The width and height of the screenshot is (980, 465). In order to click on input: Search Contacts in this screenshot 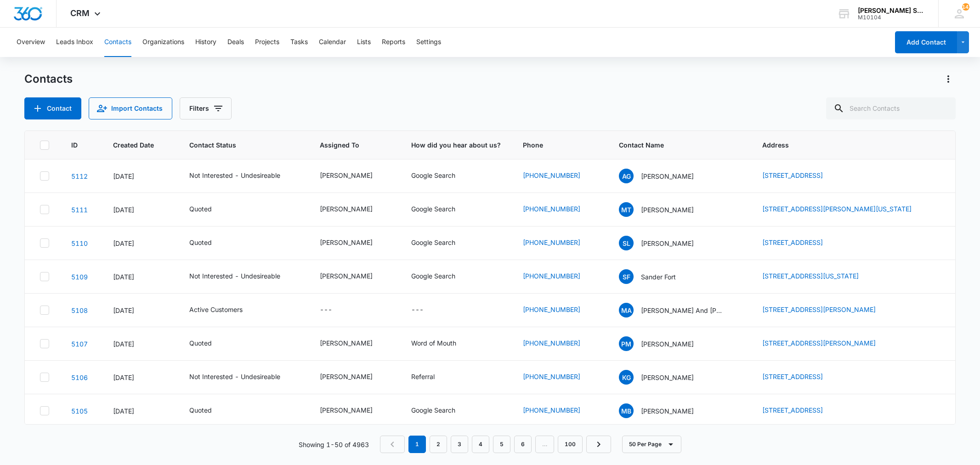, I will do `click(891, 108)`.